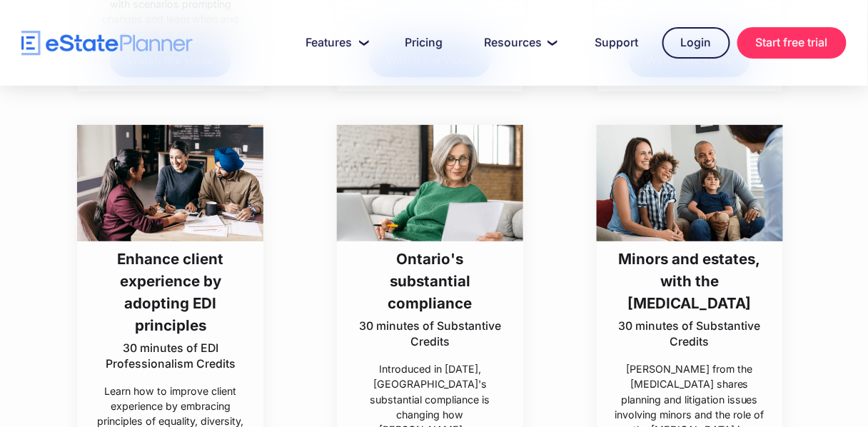 This screenshot has width=868, height=427. Describe the element at coordinates (518, 43) in the screenshot. I see `a: Resources` at that location.